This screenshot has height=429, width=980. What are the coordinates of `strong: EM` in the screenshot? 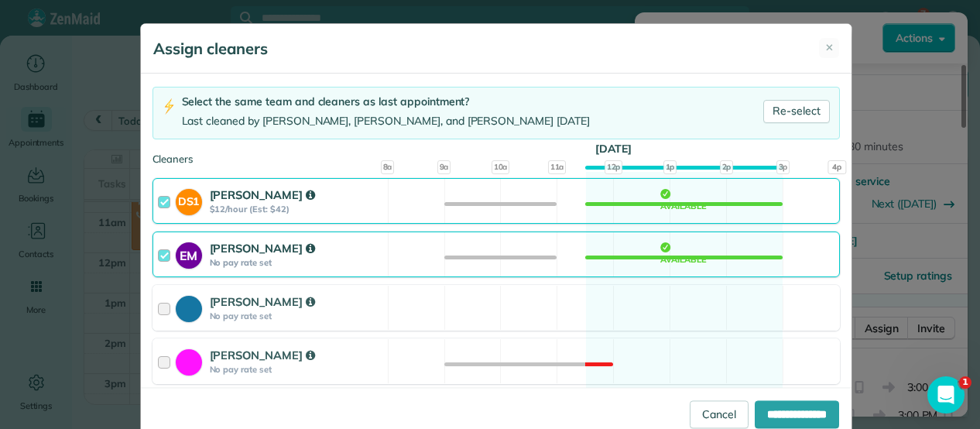 It's located at (189, 253).